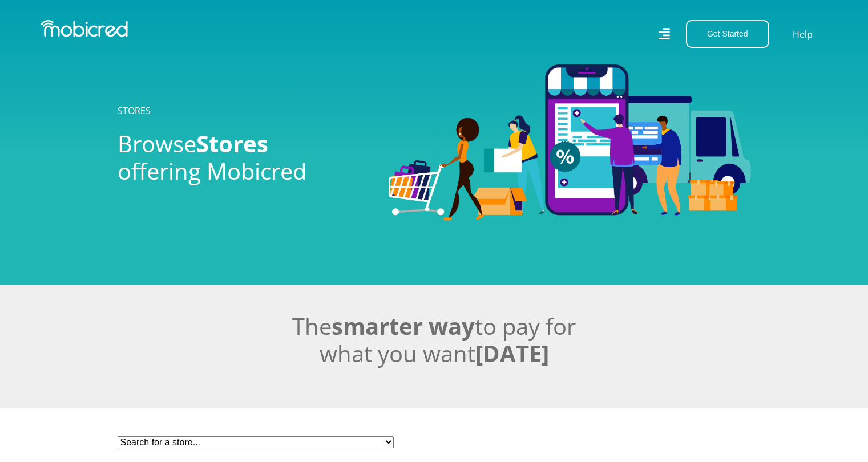 The width and height of the screenshot is (868, 462). I want to click on span: Stores, so click(232, 143).